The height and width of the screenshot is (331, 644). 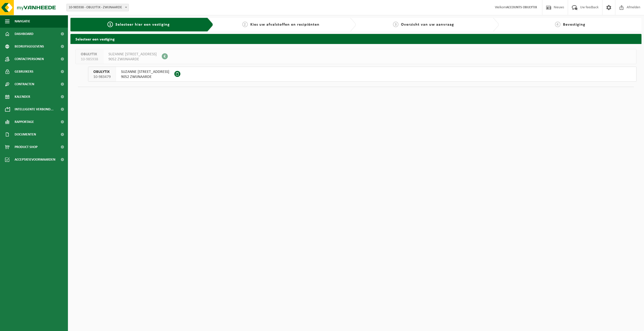 I want to click on span: Dashboard, so click(x=24, y=34).